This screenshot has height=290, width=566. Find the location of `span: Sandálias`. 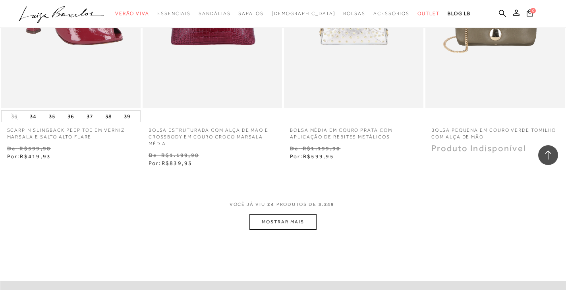

span: Sandálias is located at coordinates (214, 13).